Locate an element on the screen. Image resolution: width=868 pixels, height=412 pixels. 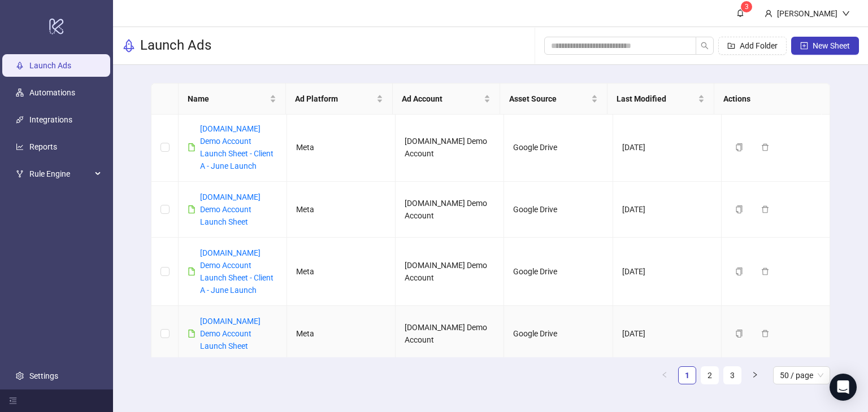
button: Add Folder is located at coordinates (752, 45).